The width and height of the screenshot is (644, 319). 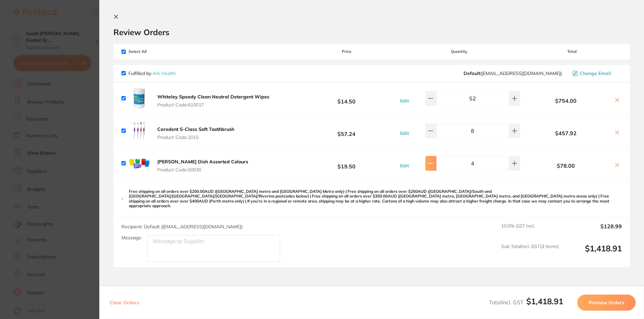 What do you see at coordinates (606, 303) in the screenshot?
I see `button: Preview Orders` at bounding box center [606, 303].